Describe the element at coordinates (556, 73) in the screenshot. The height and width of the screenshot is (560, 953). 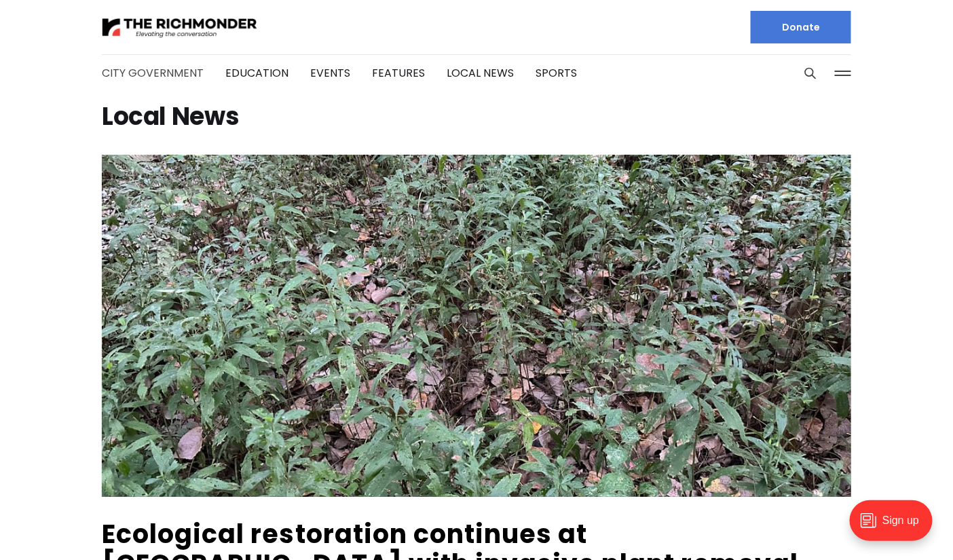
I see `a: Sports` at that location.